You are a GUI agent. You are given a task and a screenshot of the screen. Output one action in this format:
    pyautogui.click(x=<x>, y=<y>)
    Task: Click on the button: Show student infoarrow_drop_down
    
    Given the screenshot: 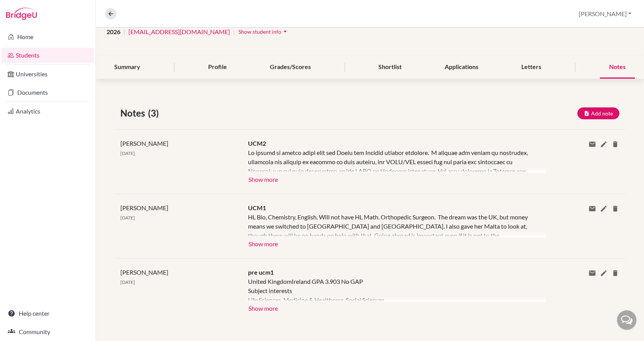 What is the action you would take?
    pyautogui.click(x=264, y=31)
    